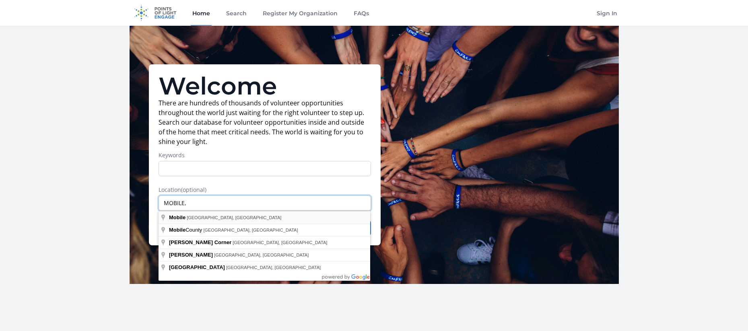  I want to click on input: Enter a location, so click(265, 203).